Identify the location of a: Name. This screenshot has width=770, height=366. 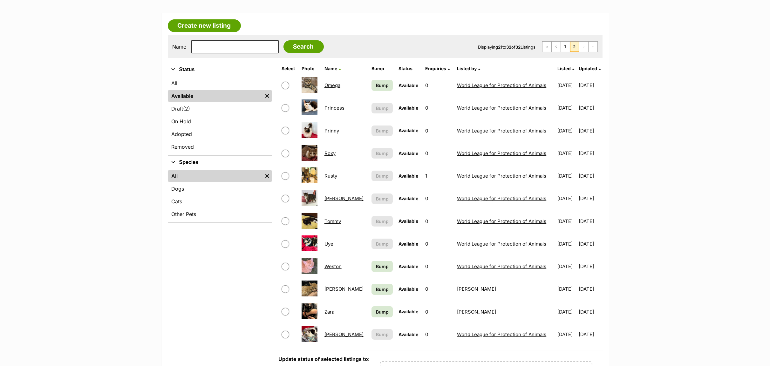
(332, 68).